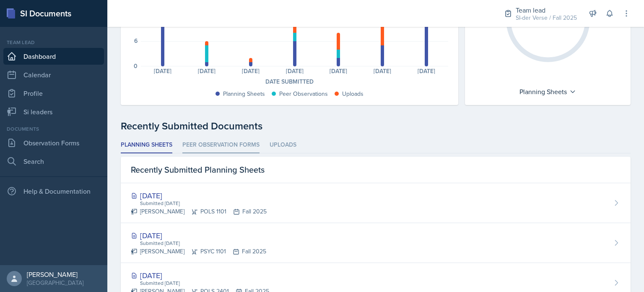 The image size is (644, 292). I want to click on li: Uploads, so click(283, 145).